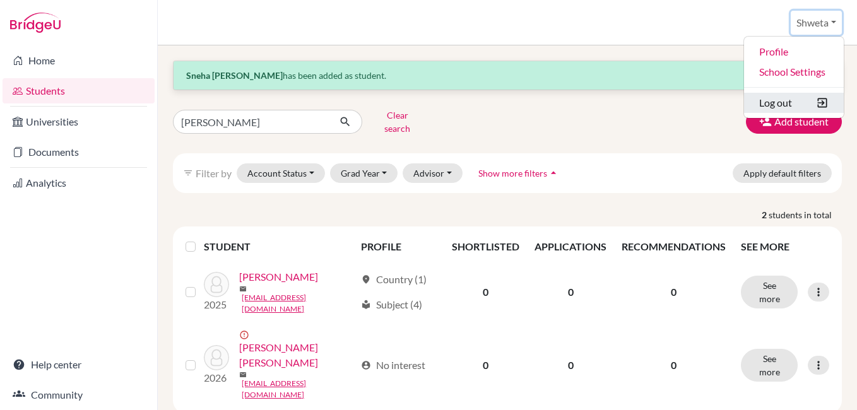  Describe the element at coordinates (391, 305) in the screenshot. I see `div: Subject (4)` at that location.